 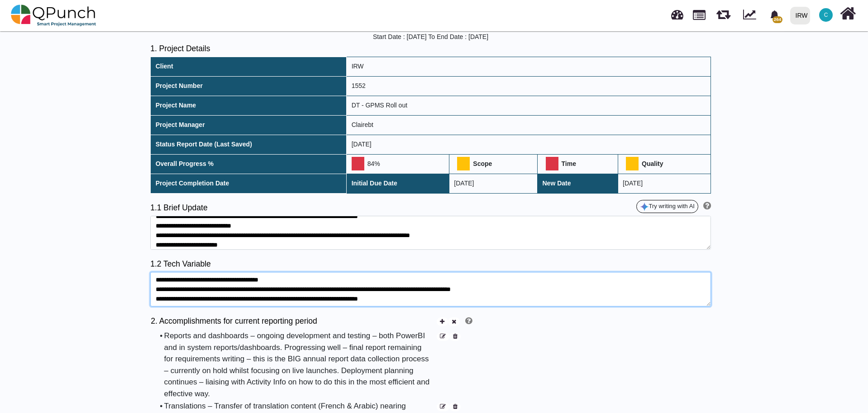 What do you see at coordinates (430, 263) in the screenshot?
I see `h5: 1.2 Tech Variable` at bounding box center [430, 263].